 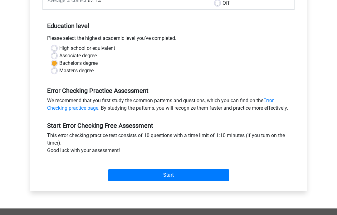 I want to click on label: Associate degree, so click(x=78, y=56).